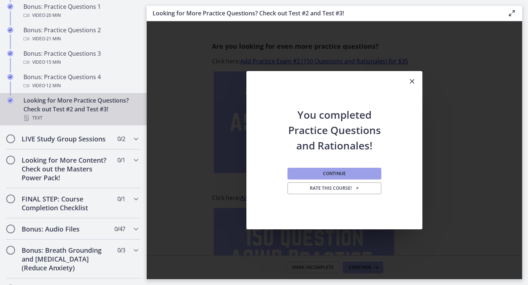 The image size is (528, 285). Describe the element at coordinates (335, 189) in the screenshot. I see `a: Rate this course! Opens in a new window` at that location.